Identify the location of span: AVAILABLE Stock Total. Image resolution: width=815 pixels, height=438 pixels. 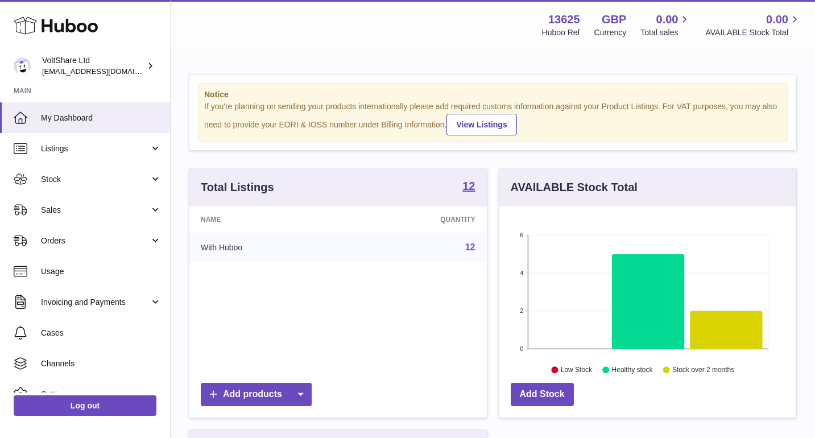
(753, 32).